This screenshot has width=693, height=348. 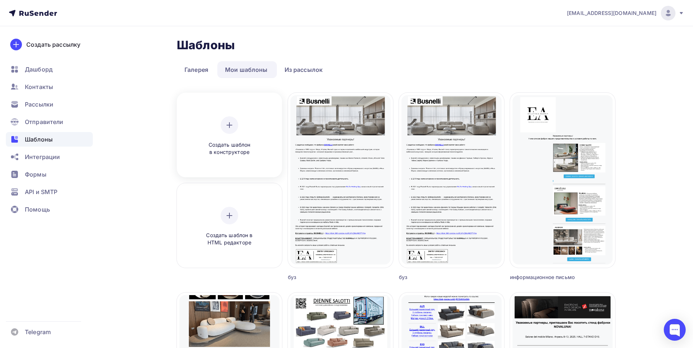 I want to click on h2: Шаблоны, so click(x=206, y=45).